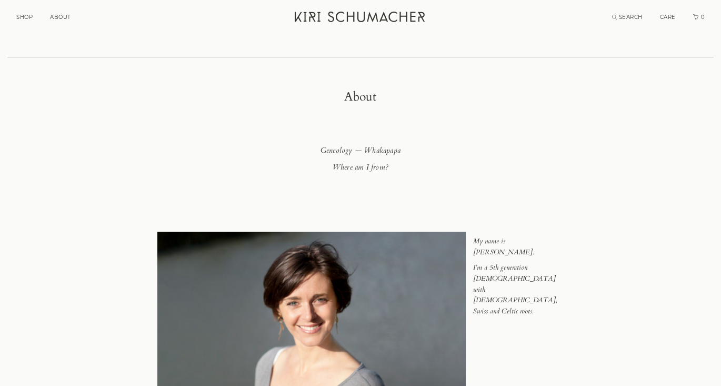 The height and width of the screenshot is (386, 721). Describe the element at coordinates (24, 17) in the screenshot. I see `a: SHOP` at that location.